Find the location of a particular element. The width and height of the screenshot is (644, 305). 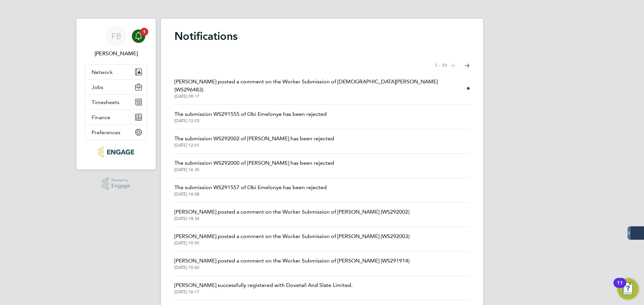

span: 1 is located at coordinates (144, 31).